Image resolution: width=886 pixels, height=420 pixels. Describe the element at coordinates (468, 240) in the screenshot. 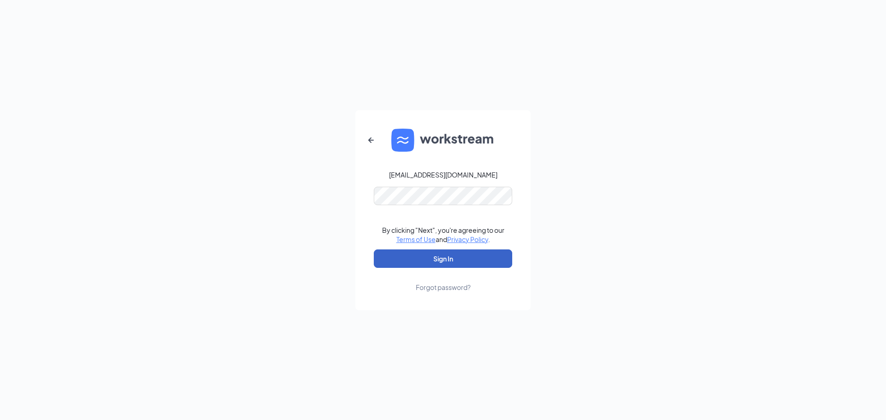

I see `a: Privacy Policy` at that location.